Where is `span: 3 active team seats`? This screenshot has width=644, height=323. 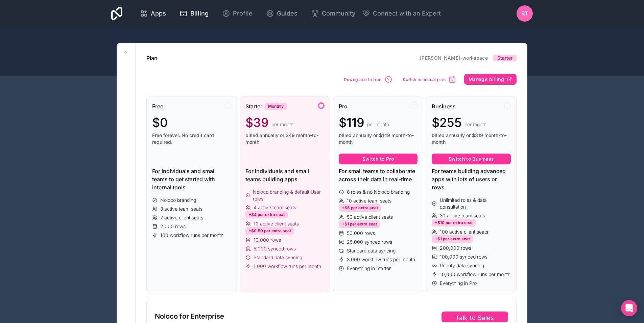
span: 3 active team seats is located at coordinates (181, 209).